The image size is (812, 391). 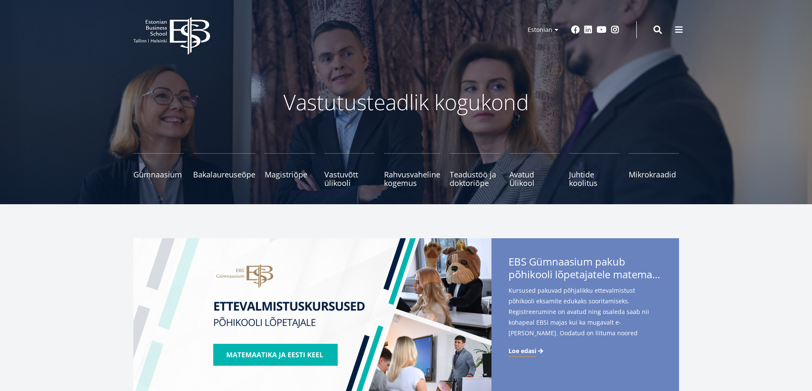 I want to click on a: Juhtide koolitus, so click(x=594, y=170).